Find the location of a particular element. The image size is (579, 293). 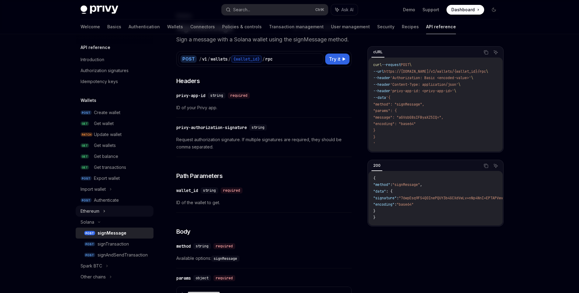

a: Basics is located at coordinates (114, 27).